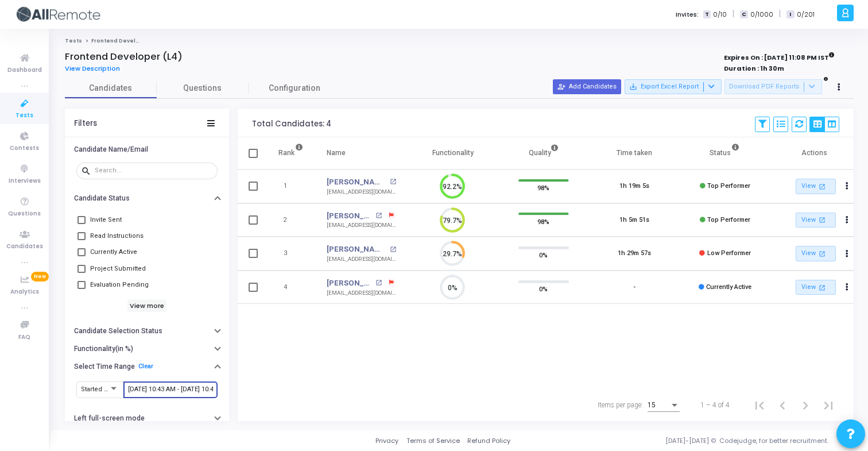  Describe the element at coordinates (687, 14) in the screenshot. I see `label: Invites:` at that location.